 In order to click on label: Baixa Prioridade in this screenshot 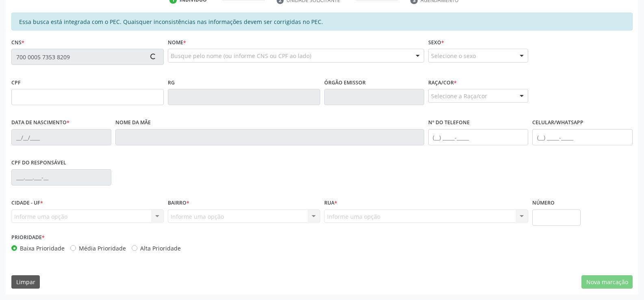, I will do `click(42, 248)`.